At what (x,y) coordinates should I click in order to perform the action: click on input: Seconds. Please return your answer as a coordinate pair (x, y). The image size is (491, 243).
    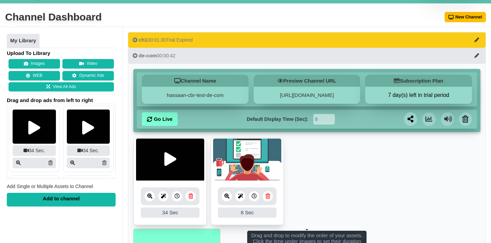
    Looking at the image, I should click on (324, 119).